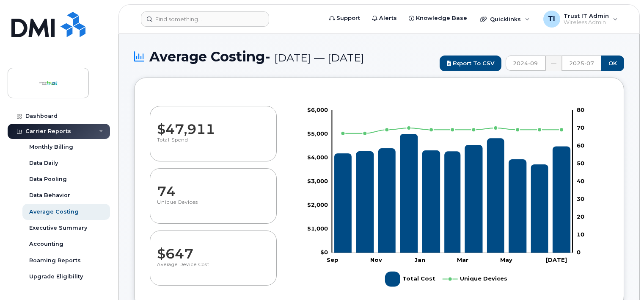  What do you see at coordinates (506, 260) in the screenshot?
I see `tspan: May` at bounding box center [506, 260].